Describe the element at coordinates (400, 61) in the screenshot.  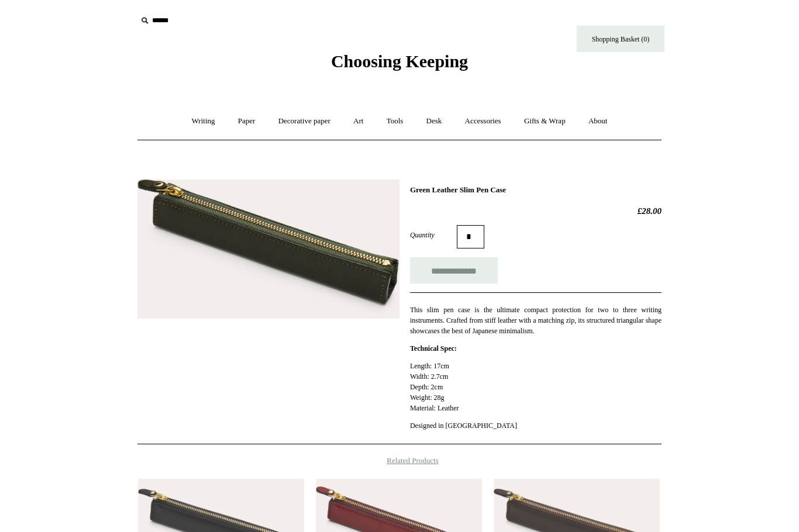
I see `span: Choosing Keeping` at that location.